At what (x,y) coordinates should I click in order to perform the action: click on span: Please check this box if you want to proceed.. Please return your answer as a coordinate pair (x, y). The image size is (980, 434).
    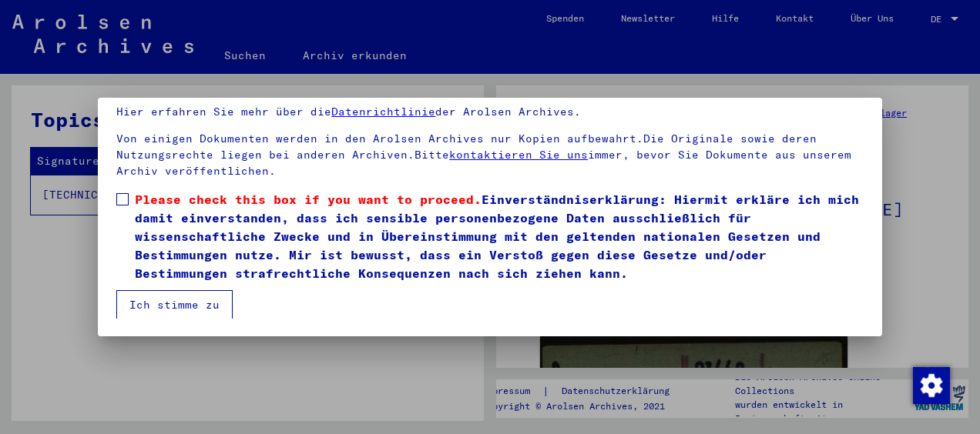
    Looking at the image, I should click on (308, 200).